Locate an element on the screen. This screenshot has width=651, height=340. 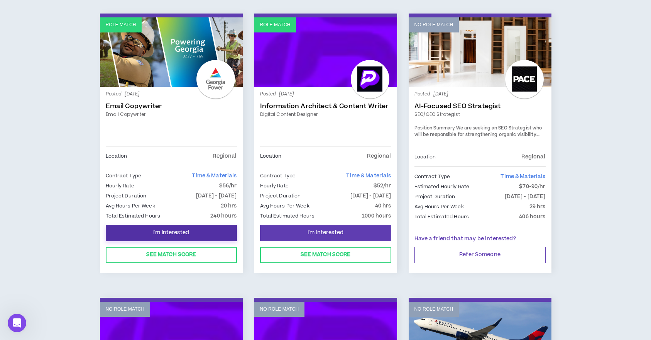
p: Estimated Hourly Rate is located at coordinates (442, 187).